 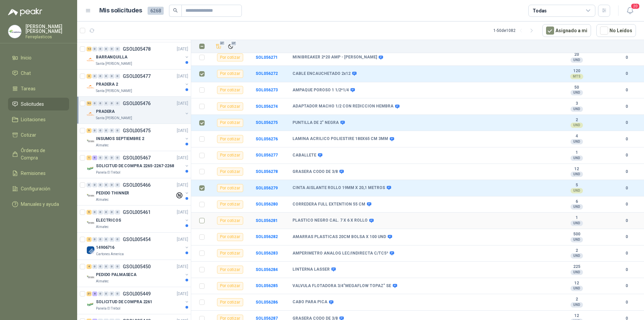 What do you see at coordinates (136, 294) in the screenshot?
I see `p: GSOL005449` at bounding box center [136, 294].